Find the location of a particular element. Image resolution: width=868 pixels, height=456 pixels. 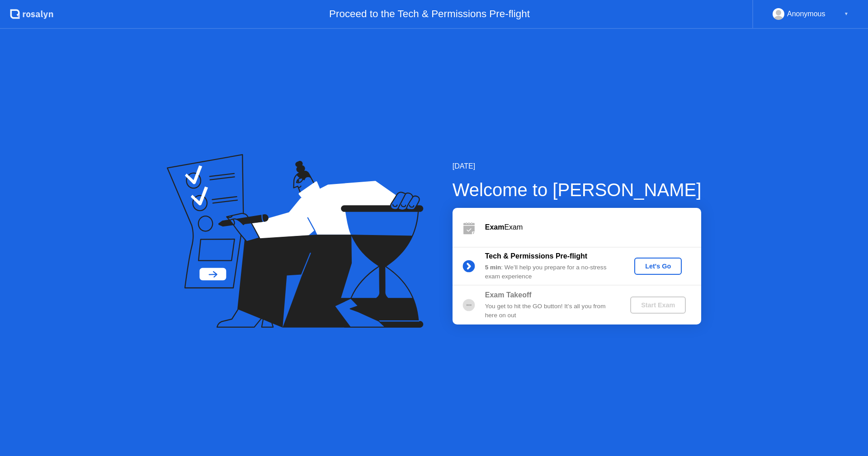

b: Exam is located at coordinates (495, 227).